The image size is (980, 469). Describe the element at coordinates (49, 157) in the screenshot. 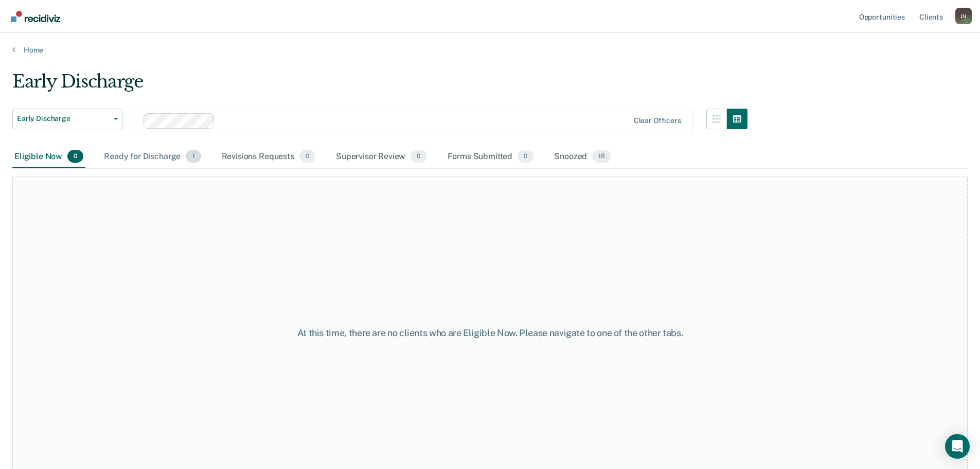

I see `div: Eligible Now0` at that location.